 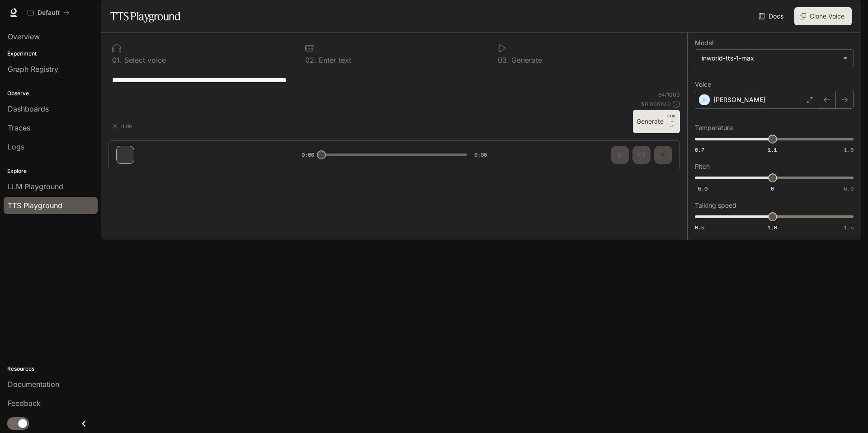 What do you see at coordinates (48, 13) in the screenshot?
I see `button: All workspaces` at bounding box center [48, 13].